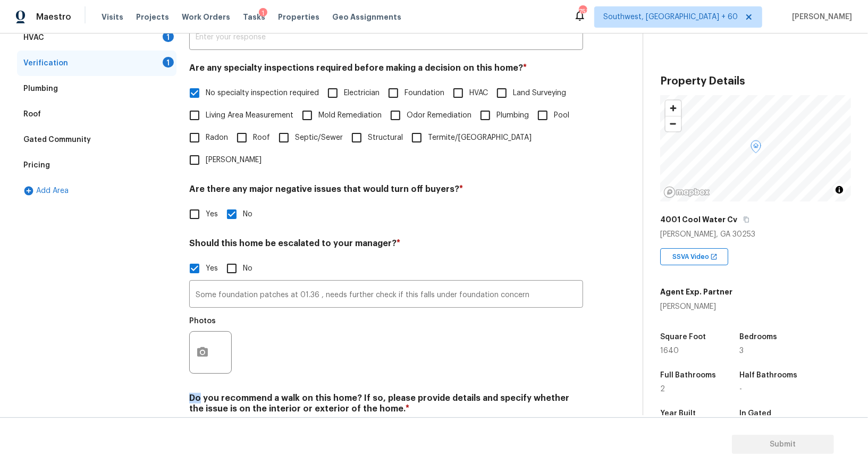 The height and width of the screenshot is (471, 868). Describe the element at coordinates (583, 12) in the screenshot. I see `div: 751` at that location.